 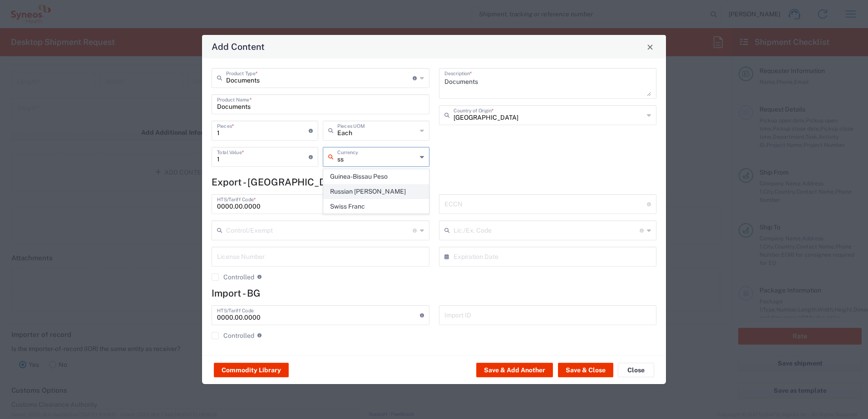 What do you see at coordinates (515, 370) in the screenshot?
I see `button: Save & Add Another` at bounding box center [515, 370].